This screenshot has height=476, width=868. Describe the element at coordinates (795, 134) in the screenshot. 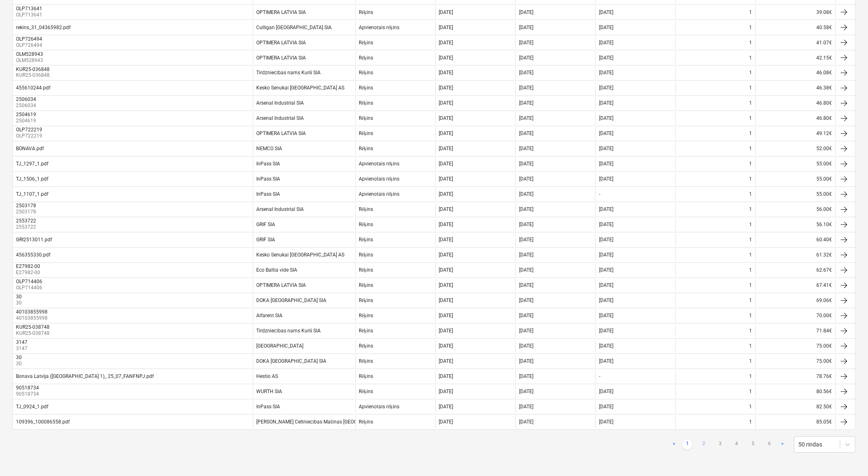

I see `div: 49.12€` at that location.